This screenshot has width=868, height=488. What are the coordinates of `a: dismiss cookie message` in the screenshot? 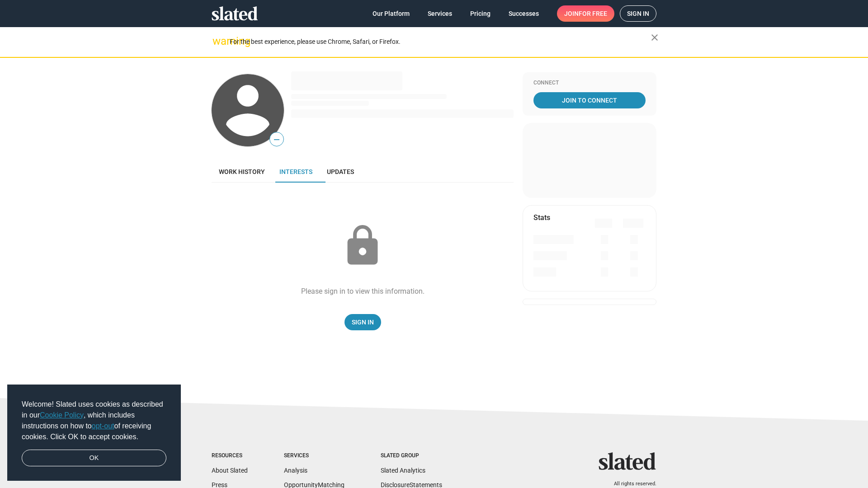 It's located at (94, 458).